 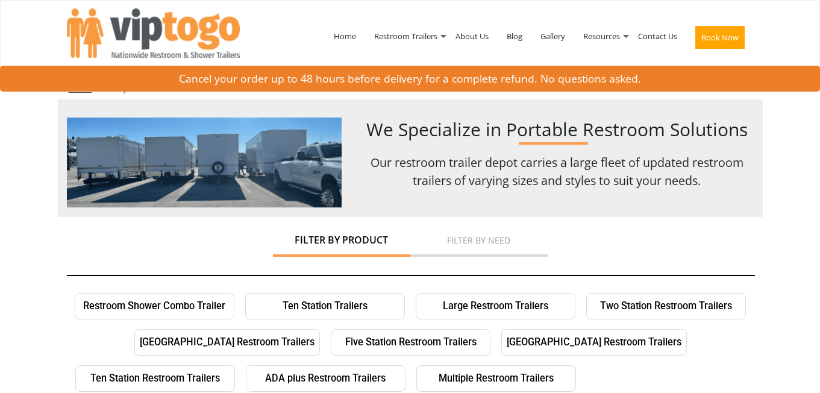 What do you see at coordinates (154, 306) in the screenshot?
I see `a: Restroom Shower Combo Trailer` at bounding box center [154, 306].